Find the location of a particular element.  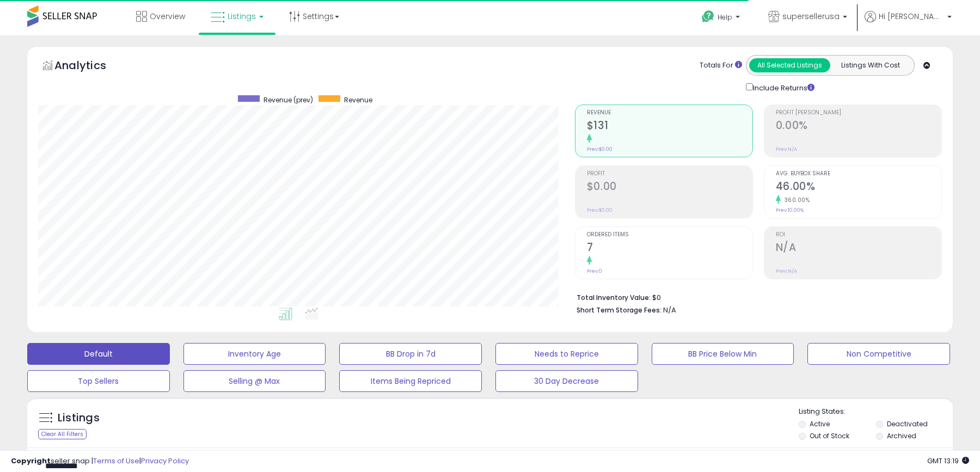

span: ROI is located at coordinates (858, 234).